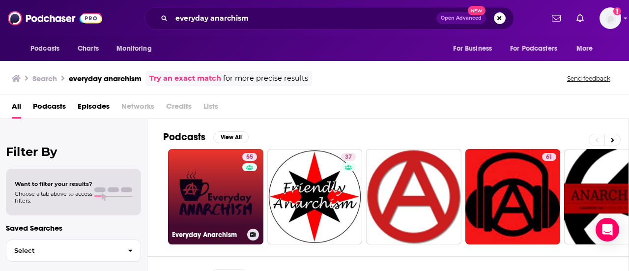 The width and height of the screenshot is (629, 271). Describe the element at coordinates (231, 137) in the screenshot. I see `button: View All` at that location.